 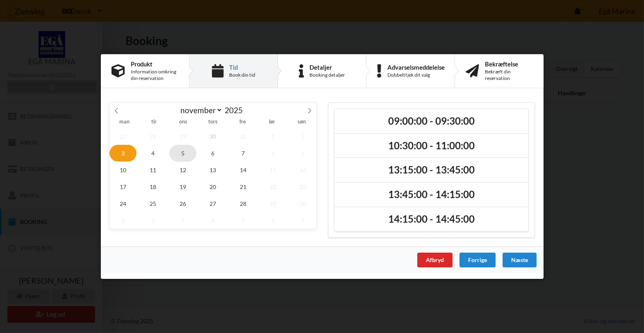 I want to click on h2: 13:15:00 - 13:45:00, so click(x=432, y=170).